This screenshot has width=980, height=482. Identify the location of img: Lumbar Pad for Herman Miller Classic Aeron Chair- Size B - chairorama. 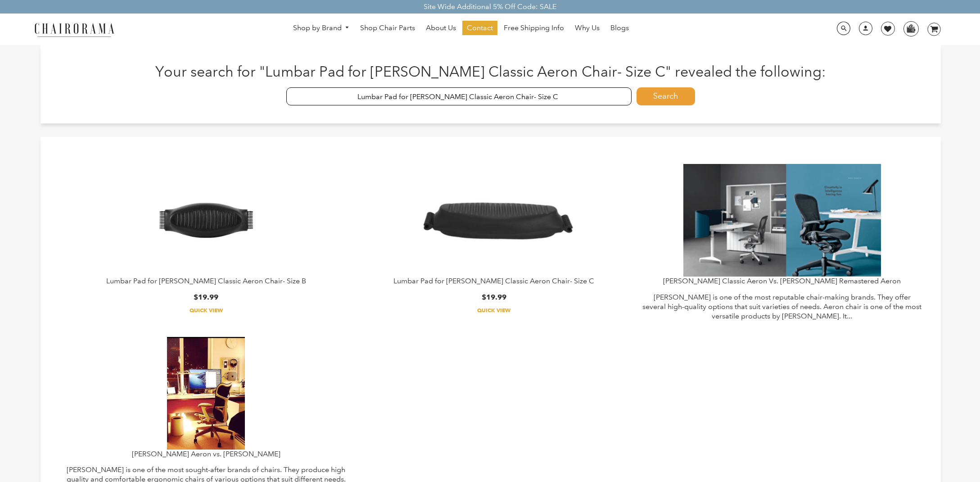
(206, 220).